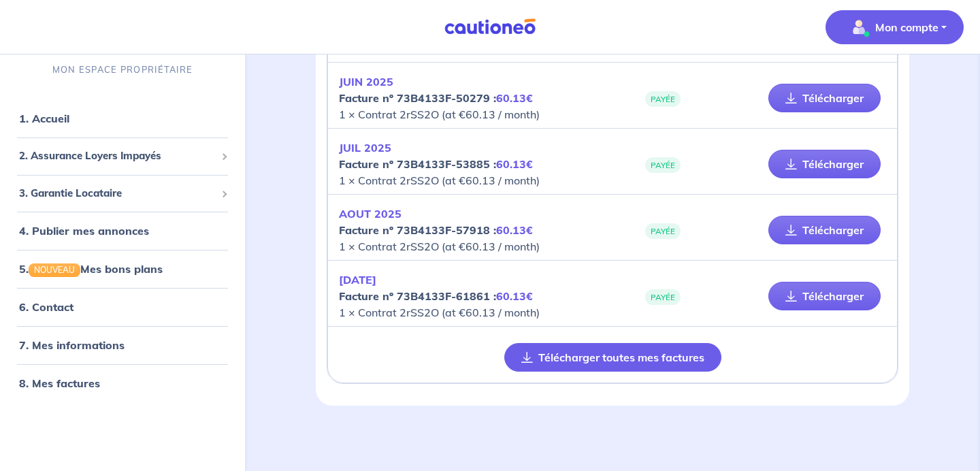 The height and width of the screenshot is (471, 980). Describe the element at coordinates (371, 214) in the screenshot. I see `em: AOUT 2025` at that location.